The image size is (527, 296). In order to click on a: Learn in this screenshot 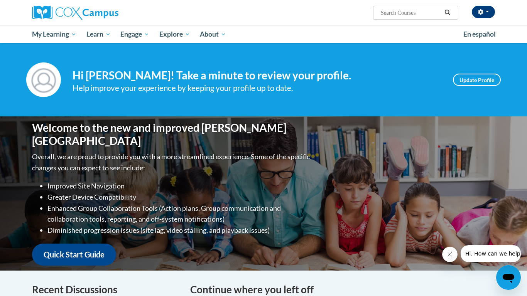, I will do `click(98, 34)`.